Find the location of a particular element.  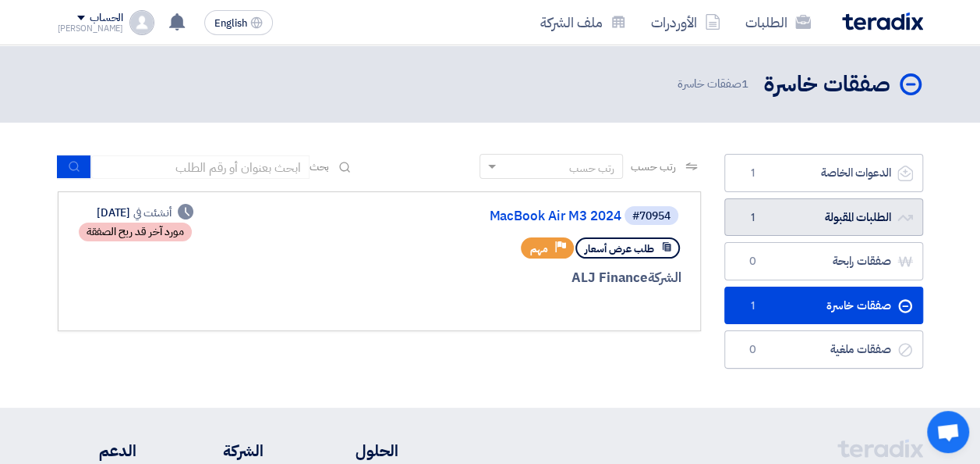

span: صفقات خاسرة is located at coordinates (714, 84).